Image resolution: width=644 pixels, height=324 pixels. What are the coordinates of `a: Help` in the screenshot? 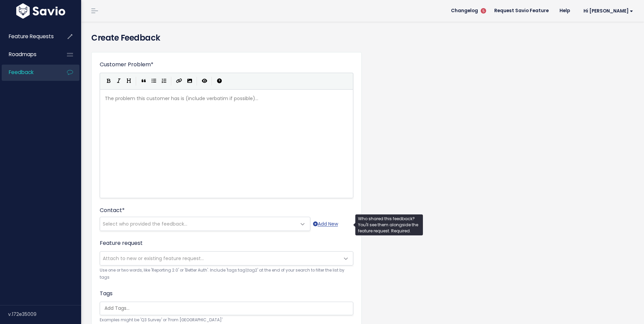 It's located at (565, 11).